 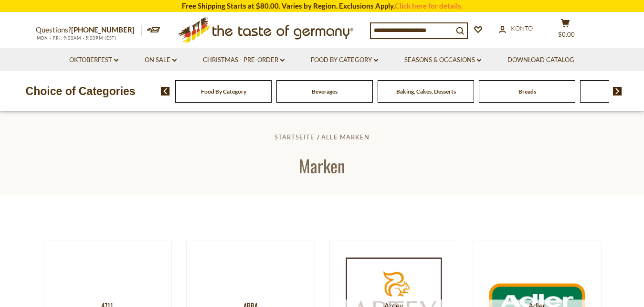 I want to click on a: Oktoberfest, so click(x=93, y=60).